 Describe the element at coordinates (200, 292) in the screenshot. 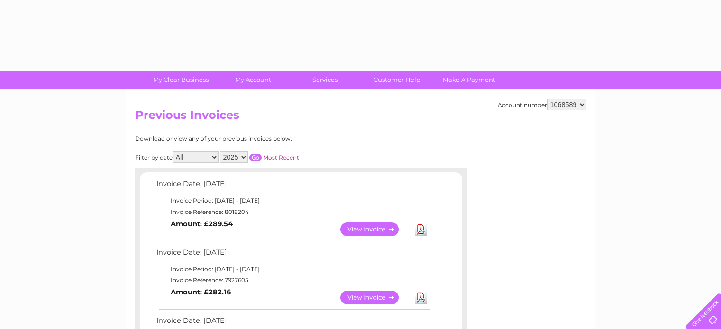

I see `b: Amount: £282.16` at that location.